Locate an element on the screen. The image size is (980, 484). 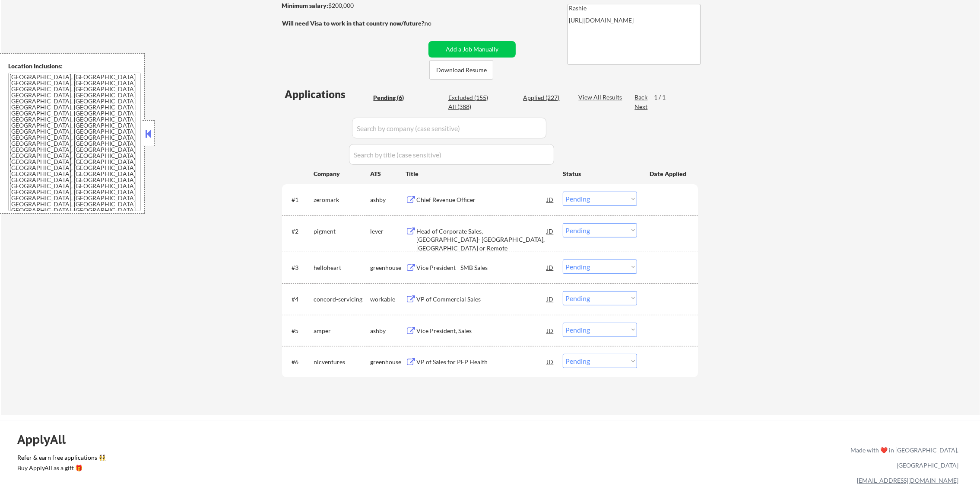
div: pigment is located at coordinates (341, 231).